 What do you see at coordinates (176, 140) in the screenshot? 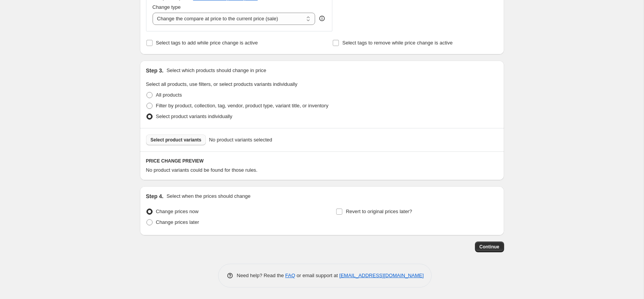
I see `span: Select product variants` at bounding box center [176, 140].